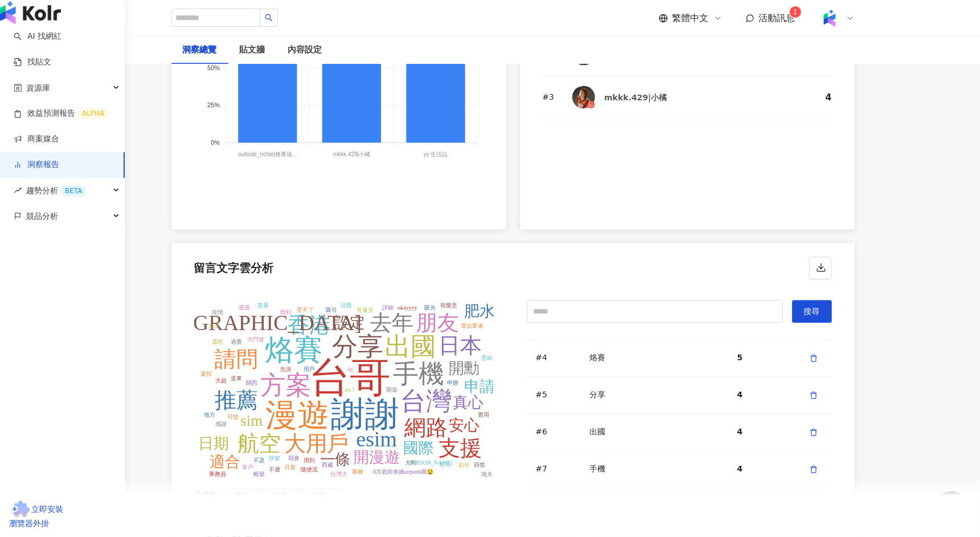  I want to click on span: 繁體中文, so click(691, 19).